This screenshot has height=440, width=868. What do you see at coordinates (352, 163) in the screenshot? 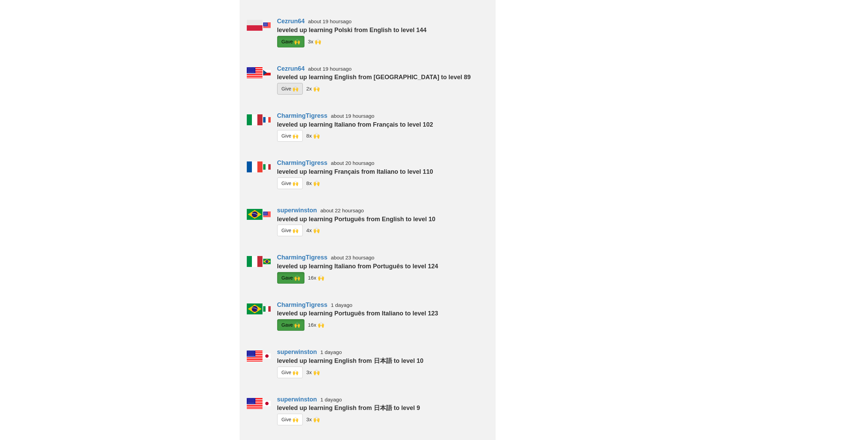
I see `small: about 20 hours ago` at bounding box center [352, 163].